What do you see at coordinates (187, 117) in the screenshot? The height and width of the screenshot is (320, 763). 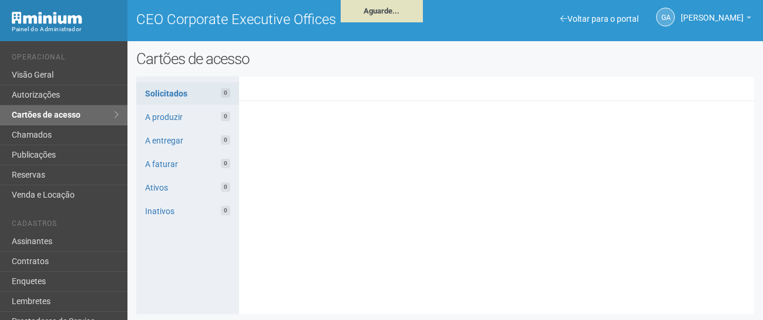 I see `a: A produzir0` at bounding box center [187, 117].